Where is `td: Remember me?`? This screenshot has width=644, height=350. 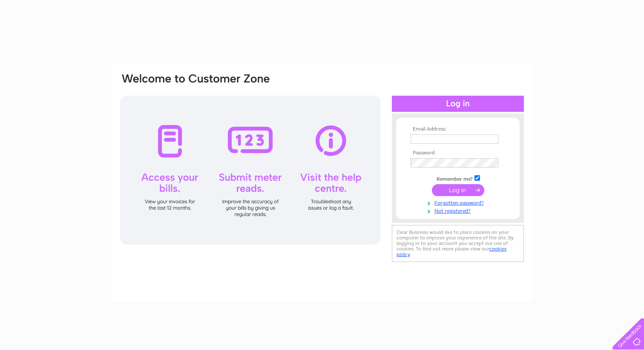
td: Remember me? is located at coordinates (458, 179).